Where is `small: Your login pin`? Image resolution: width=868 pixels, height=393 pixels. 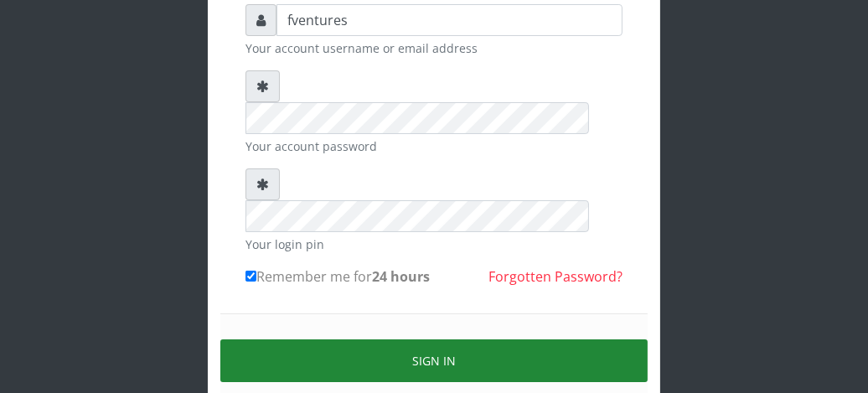
small: Your login pin is located at coordinates (434, 244).